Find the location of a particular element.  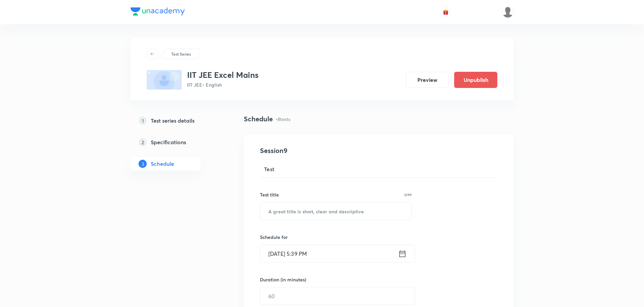

h4: Session 9 is located at coordinates (321, 151).